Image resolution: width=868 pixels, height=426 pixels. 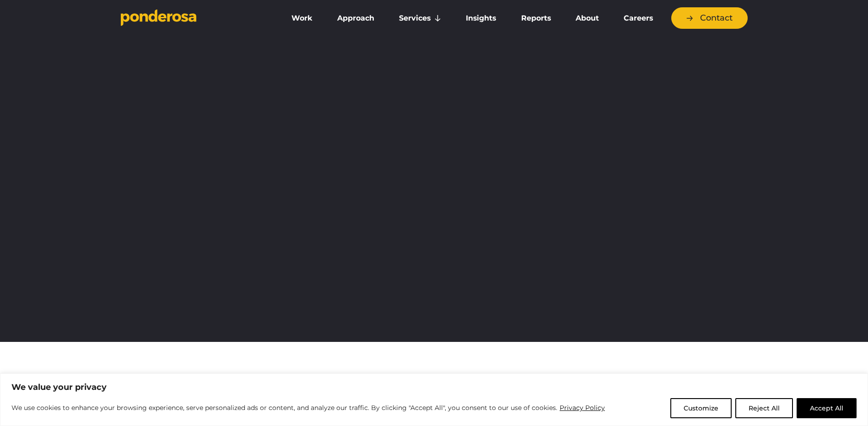 What do you see at coordinates (420, 18) in the screenshot?
I see `a: Services` at bounding box center [420, 18].